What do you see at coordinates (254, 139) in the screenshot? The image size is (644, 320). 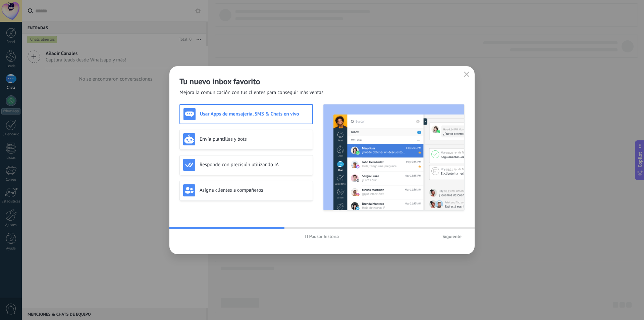 I see `h3: Envía plantillas y bots` at bounding box center [254, 139].